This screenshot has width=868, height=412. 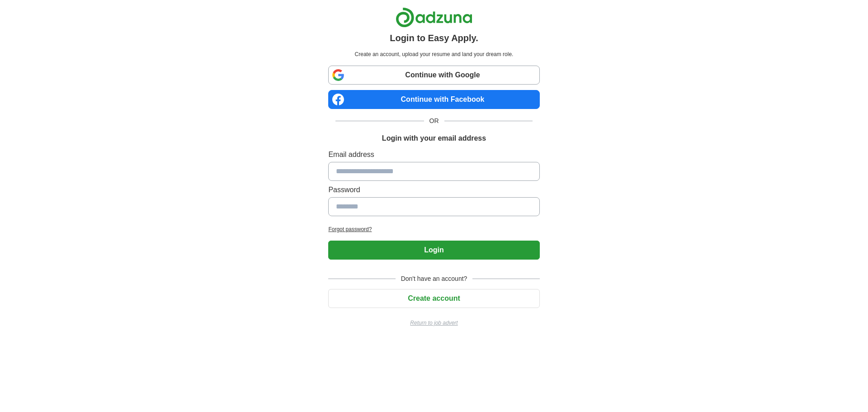 I want to click on h1: Login to Easy Apply., so click(x=434, y=38).